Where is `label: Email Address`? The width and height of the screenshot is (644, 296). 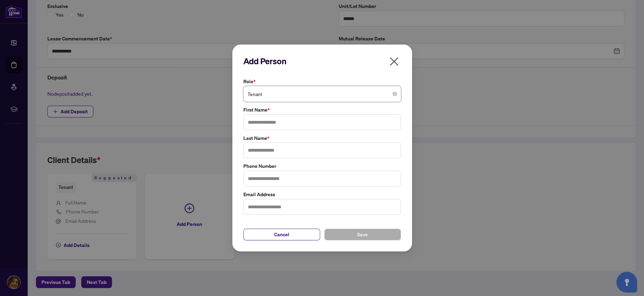
label: Email Address is located at coordinates (322, 194).